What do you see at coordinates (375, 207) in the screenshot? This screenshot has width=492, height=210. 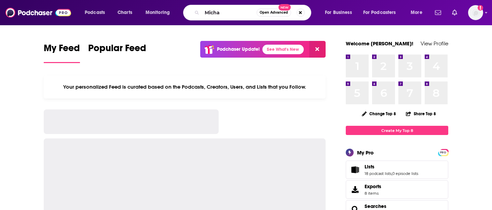 I see `span: Searches` at bounding box center [375, 207].